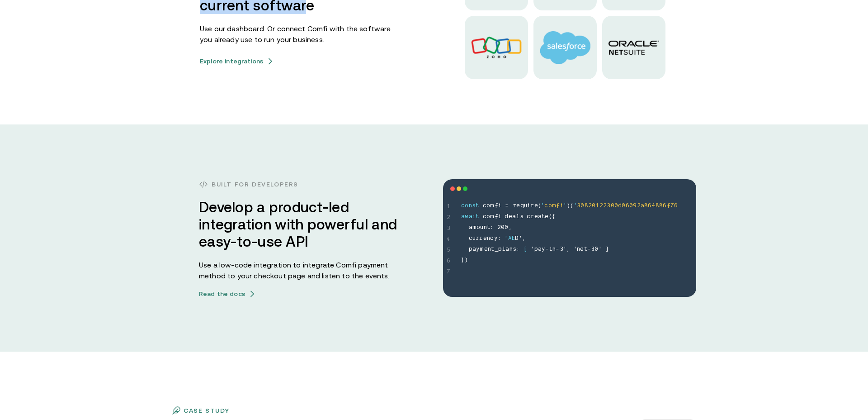 The width and height of the screenshot is (868, 420). What do you see at coordinates (536, 250) in the screenshot?
I see `span: p` at bounding box center [536, 250].